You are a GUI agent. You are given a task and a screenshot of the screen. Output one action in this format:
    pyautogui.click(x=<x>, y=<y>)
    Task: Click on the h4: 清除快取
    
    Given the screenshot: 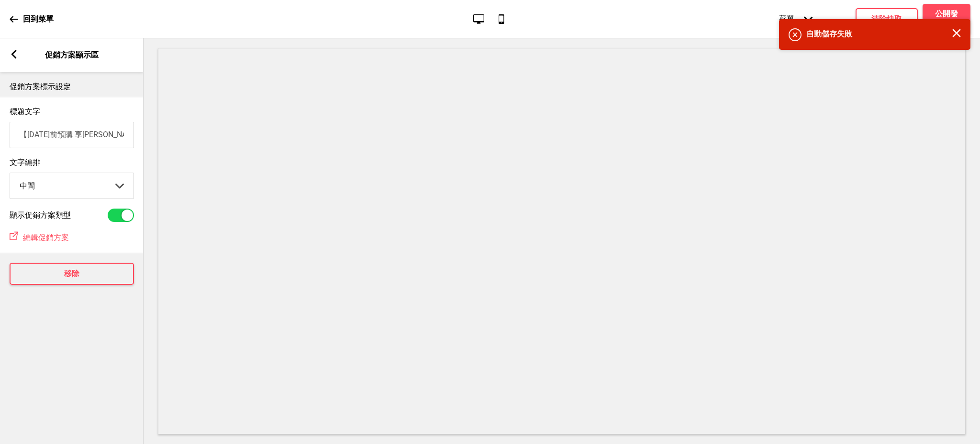 What is the action you would take?
    pyautogui.click(x=887, y=19)
    